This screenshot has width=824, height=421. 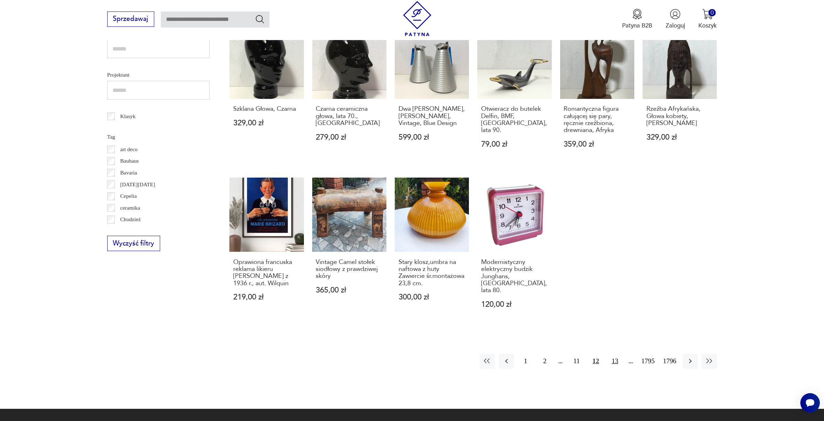 What do you see at coordinates (615, 361) in the screenshot?
I see `button: 13` at bounding box center [615, 361].